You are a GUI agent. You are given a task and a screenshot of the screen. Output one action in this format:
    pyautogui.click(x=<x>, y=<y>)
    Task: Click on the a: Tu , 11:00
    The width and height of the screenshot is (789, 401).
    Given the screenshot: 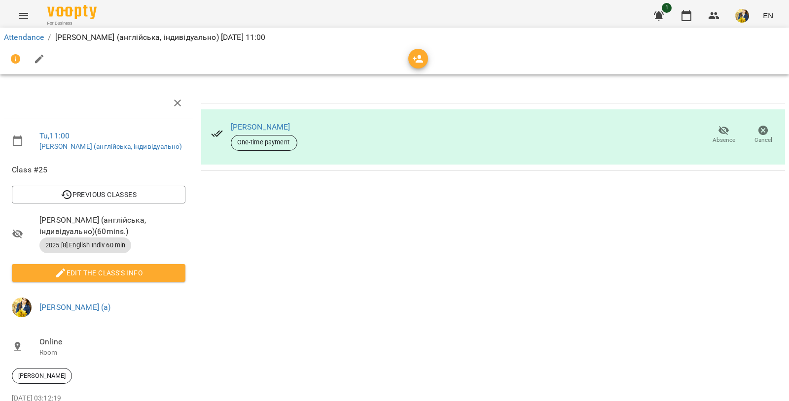 What is the action you would take?
    pyautogui.click(x=54, y=136)
    